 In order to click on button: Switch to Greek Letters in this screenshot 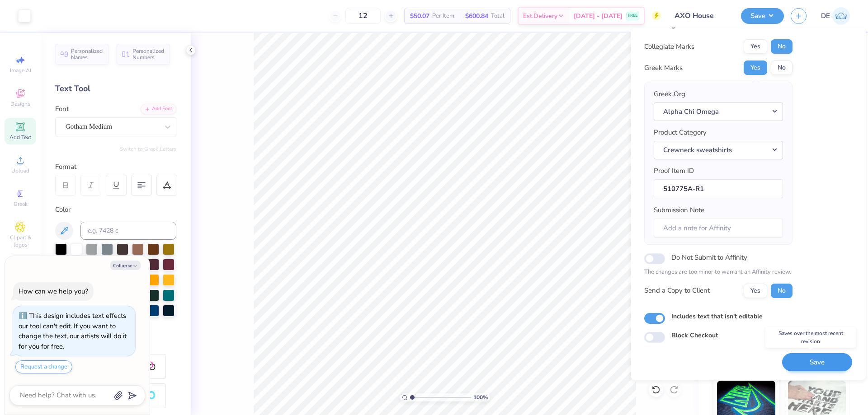, I will do `click(148, 149)`.